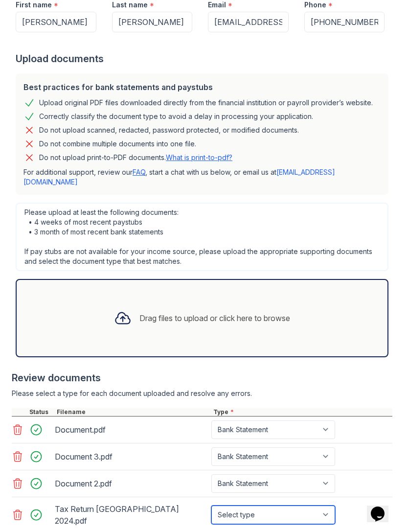  What do you see at coordinates (131, 483) in the screenshot?
I see `div: Document 2.pdf` at bounding box center [131, 483].